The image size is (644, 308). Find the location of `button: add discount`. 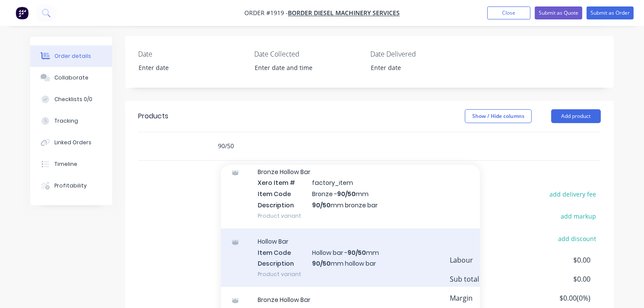

button: add discount is located at coordinates (577, 237).